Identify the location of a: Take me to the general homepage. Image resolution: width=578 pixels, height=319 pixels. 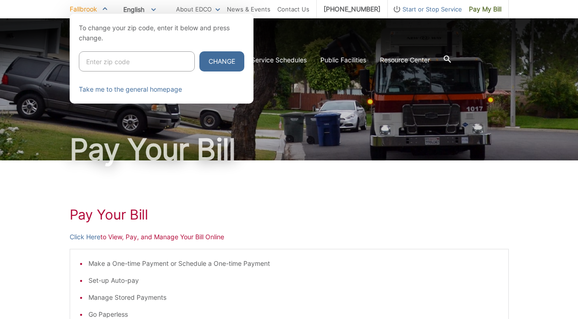
(130, 89).